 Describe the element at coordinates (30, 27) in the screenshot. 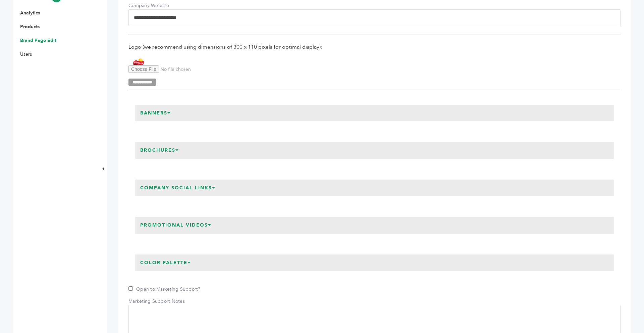

I see `a: Products` at that location.